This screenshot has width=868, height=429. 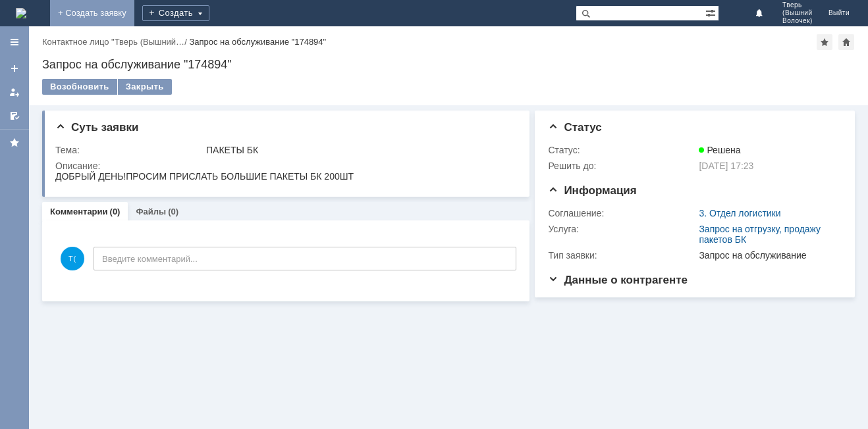 I want to click on a: Мои согласования, so click(x=14, y=116).